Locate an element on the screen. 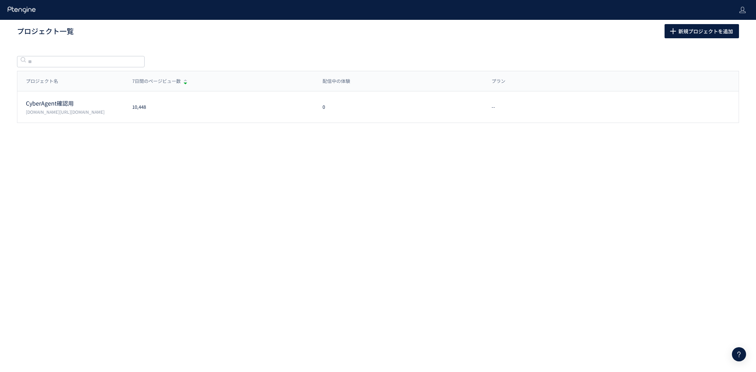  span: 7日間のページビュー数 is located at coordinates (156, 81).